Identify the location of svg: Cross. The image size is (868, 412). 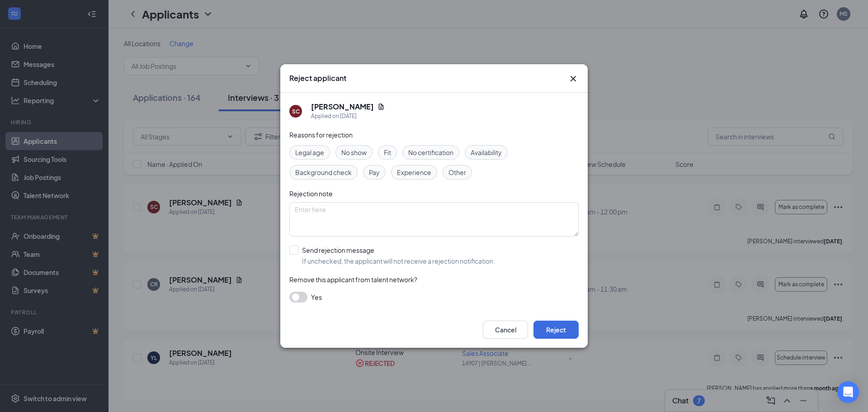
(573, 78).